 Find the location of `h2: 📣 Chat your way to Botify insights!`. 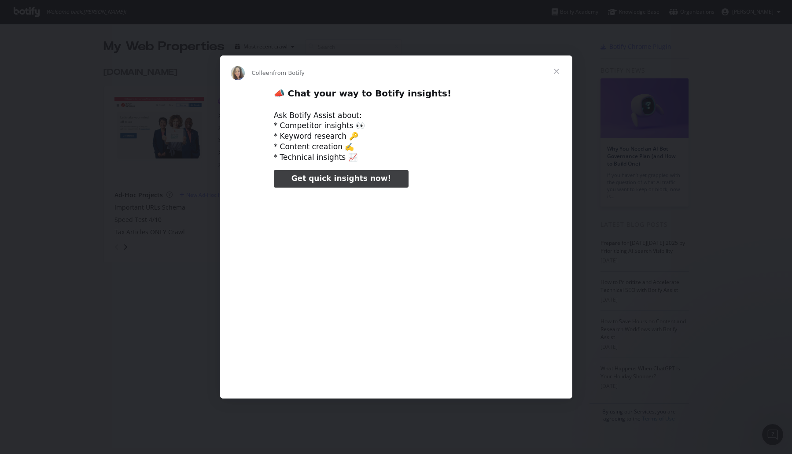

h2: 📣 Chat your way to Botify insights! is located at coordinates (396, 96).